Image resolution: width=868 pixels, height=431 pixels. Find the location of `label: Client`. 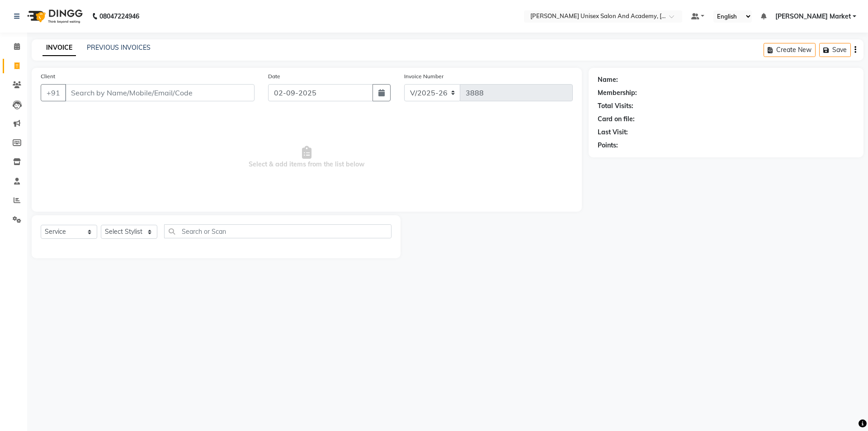

label: Client is located at coordinates (48, 77).